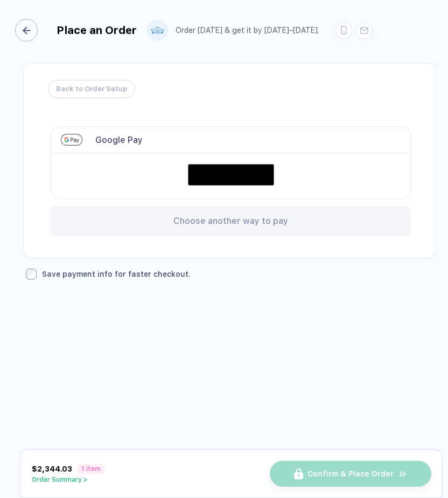 This screenshot has width=448, height=498. Describe the element at coordinates (230, 221) in the screenshot. I see `span: Choose another way to pay` at that location.